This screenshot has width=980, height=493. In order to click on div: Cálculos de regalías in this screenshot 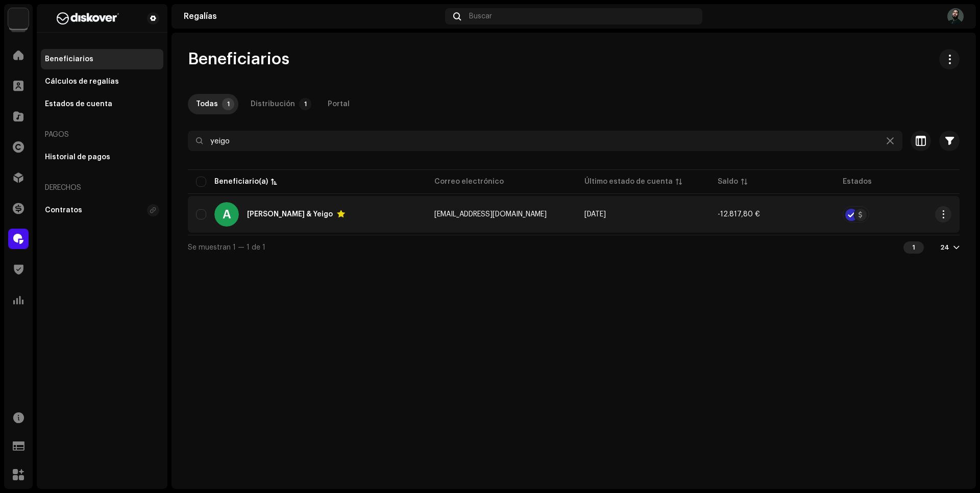, I will do `click(81, 81)`.